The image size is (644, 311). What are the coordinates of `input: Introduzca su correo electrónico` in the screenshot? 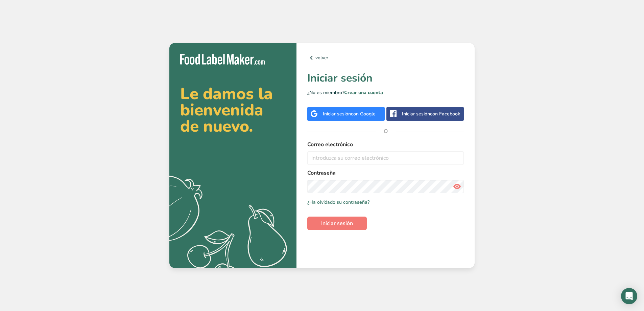 It's located at (385, 158).